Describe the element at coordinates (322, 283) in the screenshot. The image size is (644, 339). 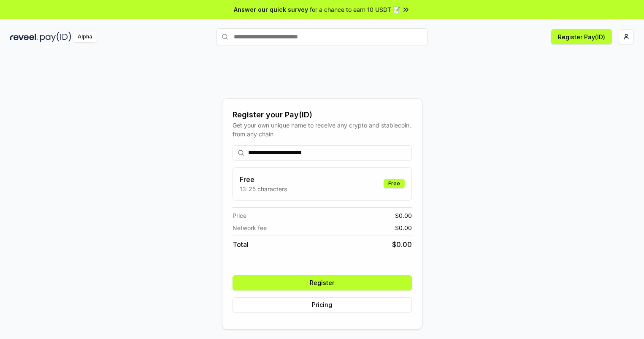
I see `button: Register` at that location.